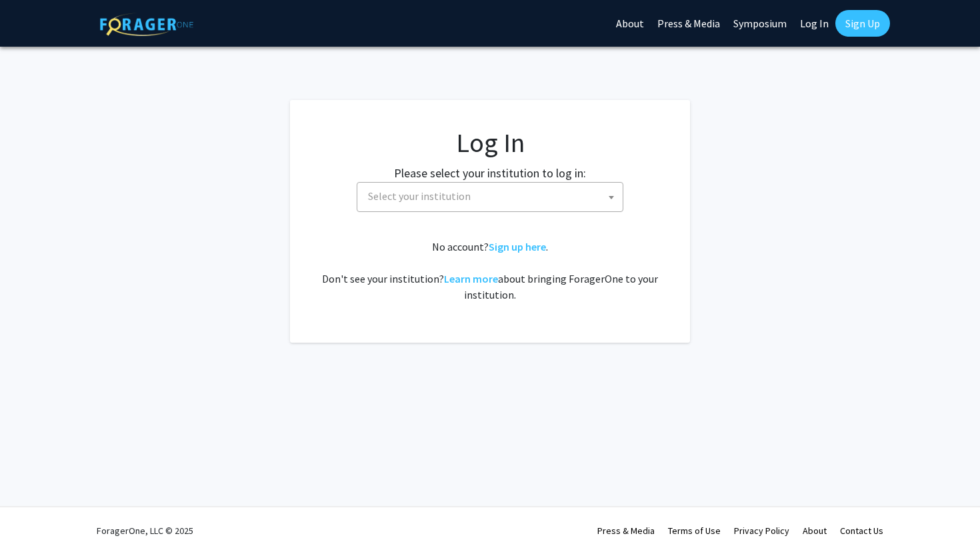 The image size is (980, 554). What do you see at coordinates (490, 270) in the screenshot?
I see `div: No account? . Don't see your institution? about bringing ForagerOne to your institution.` at bounding box center [490, 270].